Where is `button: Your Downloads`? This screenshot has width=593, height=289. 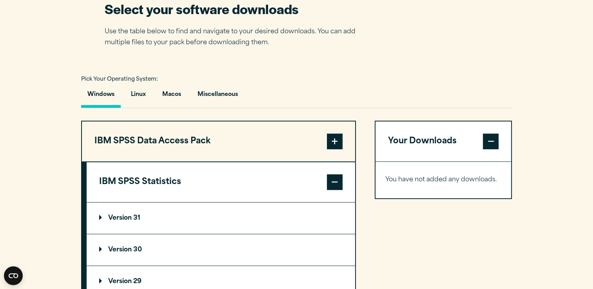 button: Your Downloads is located at coordinates (443, 141).